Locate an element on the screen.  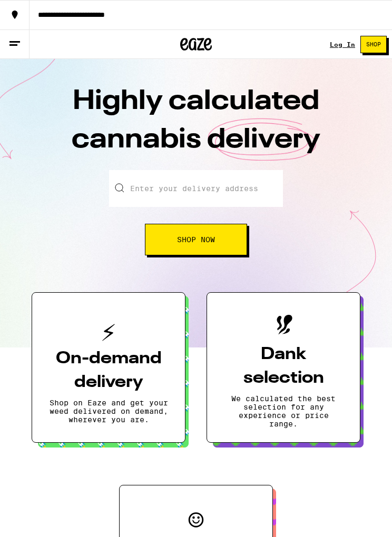
h1: Highly calculated cannabis delivery is located at coordinates (196, 126).